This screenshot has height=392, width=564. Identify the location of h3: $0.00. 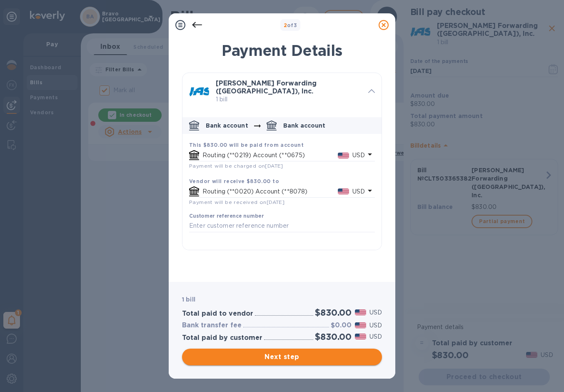
(341, 325).